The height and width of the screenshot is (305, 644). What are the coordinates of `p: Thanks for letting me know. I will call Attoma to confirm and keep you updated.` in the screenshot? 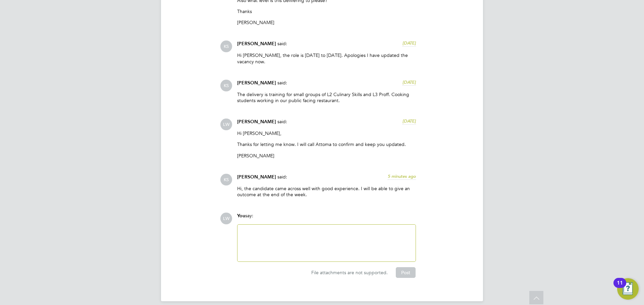 It's located at (327, 144).